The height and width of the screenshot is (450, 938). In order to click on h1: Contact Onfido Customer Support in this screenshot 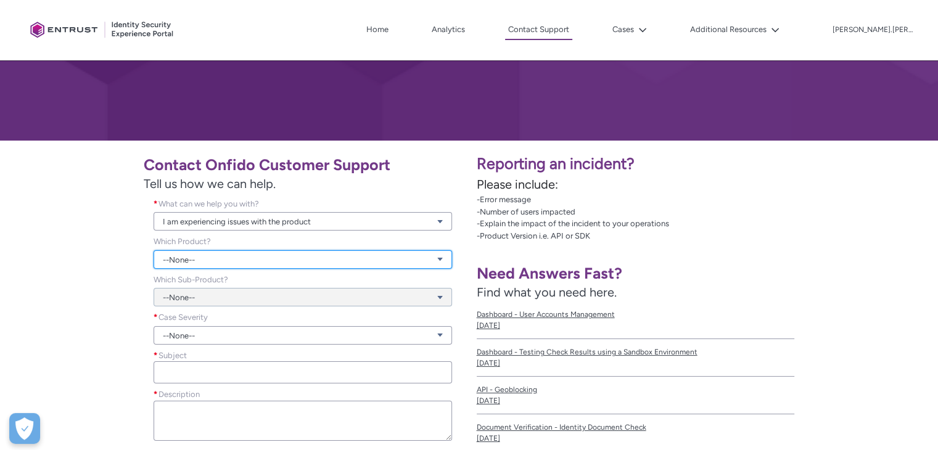, I will do `click(303, 165)`.